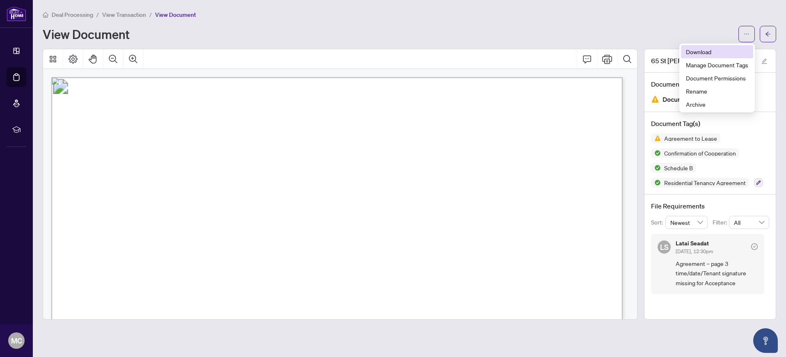 The height and width of the screenshot is (357, 786). I want to click on button: Open asap, so click(765, 340).